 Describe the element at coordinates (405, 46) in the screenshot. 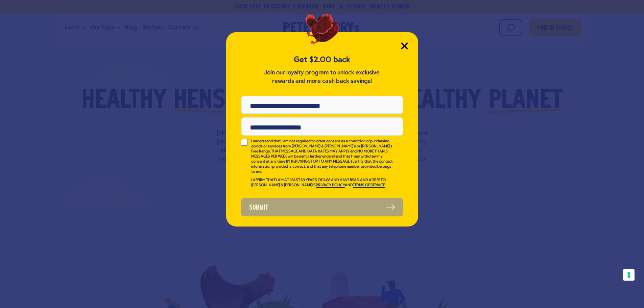

I see `button: Close Modal` at that location.